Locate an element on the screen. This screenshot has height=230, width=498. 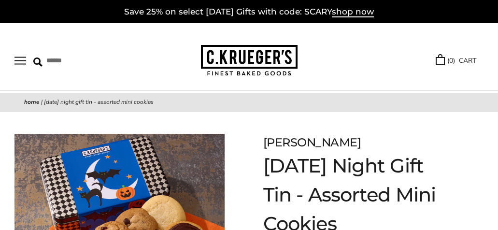
a: Home is located at coordinates (32, 102).